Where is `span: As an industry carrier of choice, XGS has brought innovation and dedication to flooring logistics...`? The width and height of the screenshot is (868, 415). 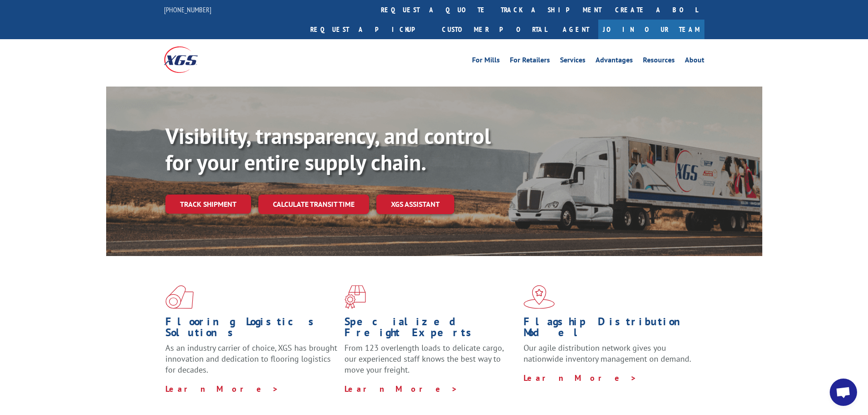 span: As an industry carrier of choice, XGS has brought innovation and dedication to flooring logistics... is located at coordinates (251, 358).